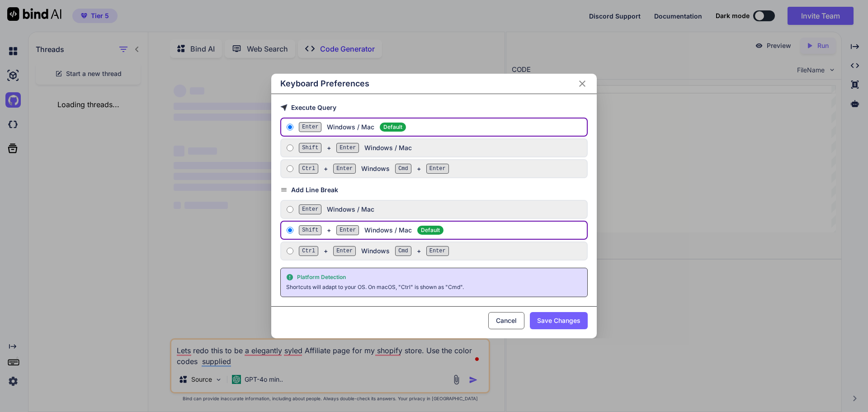 The height and width of the screenshot is (412, 868). Describe the element at coordinates (434, 190) in the screenshot. I see `h3: Add Line Break` at that location.